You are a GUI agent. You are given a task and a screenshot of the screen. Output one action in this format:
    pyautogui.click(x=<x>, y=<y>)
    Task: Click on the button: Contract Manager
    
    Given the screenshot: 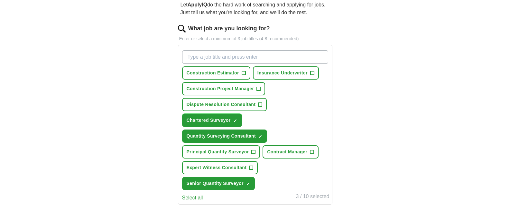 What is the action you would take?
    pyautogui.click(x=290, y=152)
    